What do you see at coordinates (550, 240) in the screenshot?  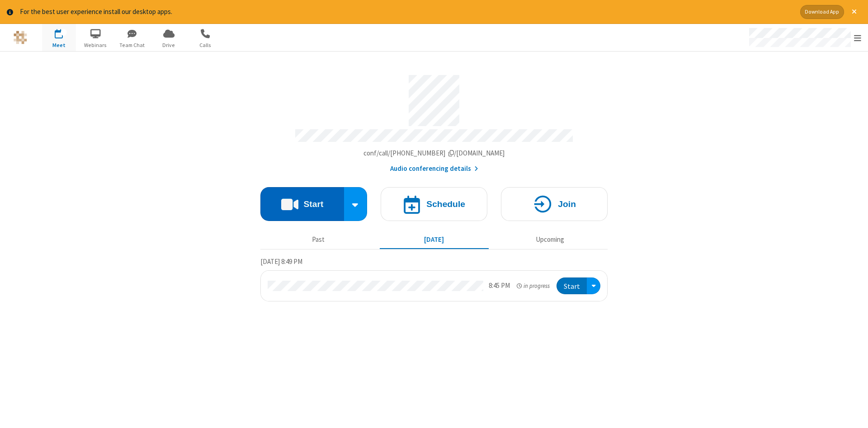 I see `button: Upcoming` at bounding box center [550, 240].